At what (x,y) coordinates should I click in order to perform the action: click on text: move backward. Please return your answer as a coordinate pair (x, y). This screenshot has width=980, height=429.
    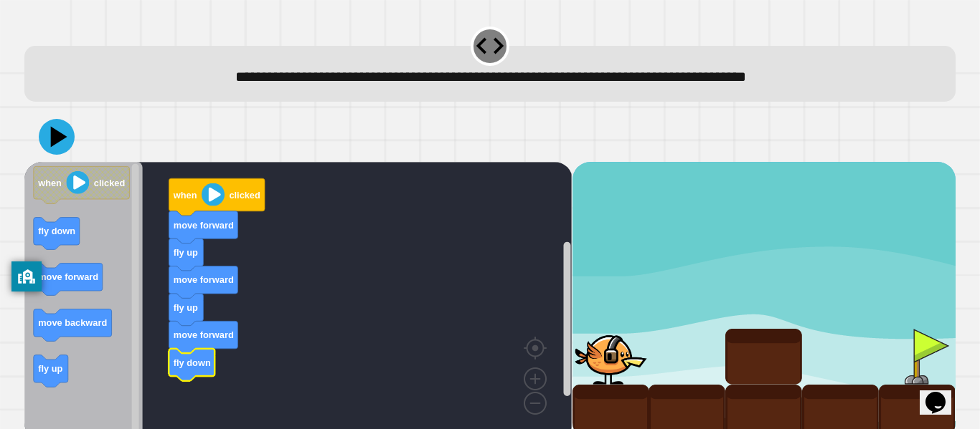
    Looking at the image, I should click on (72, 322).